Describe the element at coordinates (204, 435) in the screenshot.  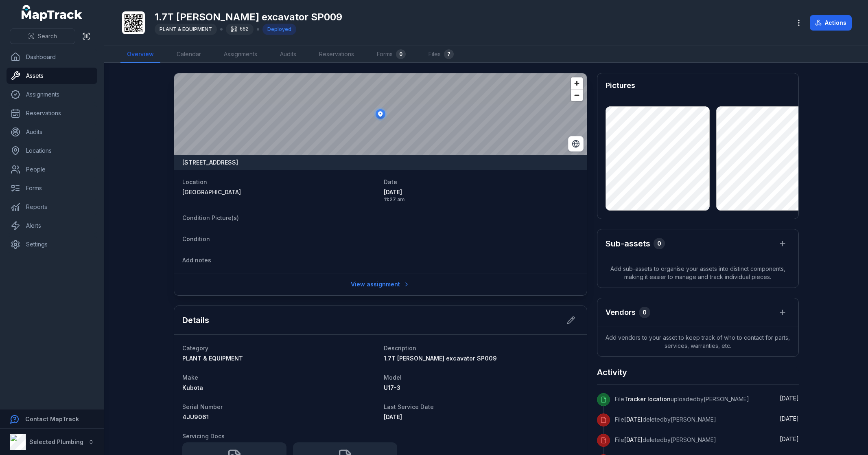
I see `span: Servicing Docs` at that location.